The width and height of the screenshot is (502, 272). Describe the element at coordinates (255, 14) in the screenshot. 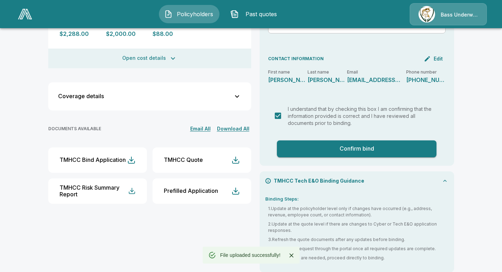

I see `a: Past quotes IconPast quotes` at that location.